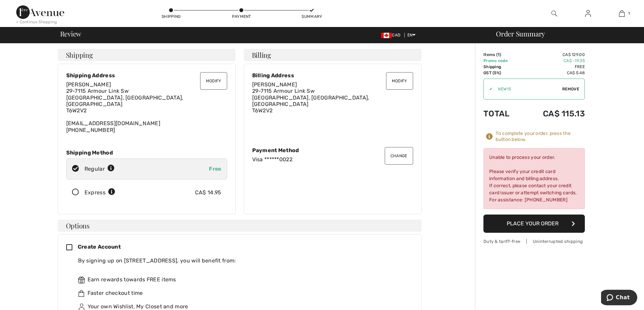 The height and width of the screenshot is (310, 644). Describe the element at coordinates (534, 179) in the screenshot. I see `div: Unable to process your order. Please verify your credit card information and billing address. If ...` at that location.